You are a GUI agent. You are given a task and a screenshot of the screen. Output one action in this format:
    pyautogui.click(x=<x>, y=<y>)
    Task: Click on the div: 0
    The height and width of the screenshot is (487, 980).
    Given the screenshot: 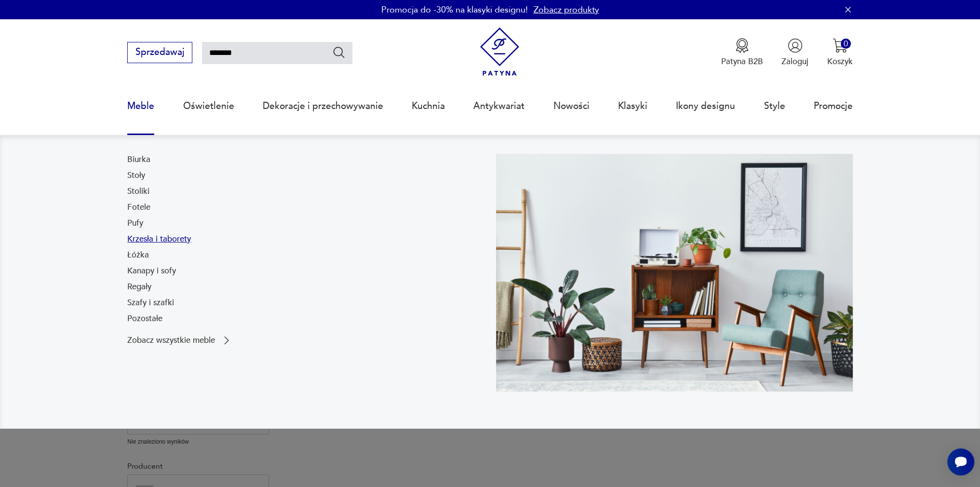 What is the action you would take?
    pyautogui.click(x=846, y=44)
    